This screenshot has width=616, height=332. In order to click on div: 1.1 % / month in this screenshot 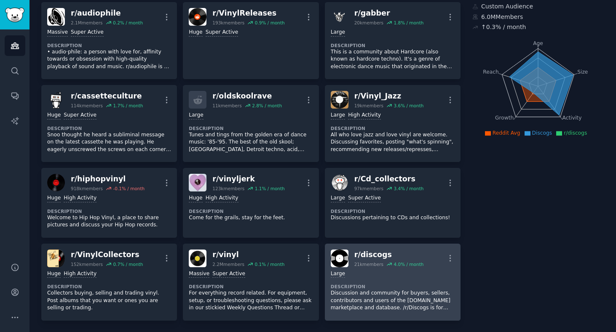, I will do `click(270, 189)`.